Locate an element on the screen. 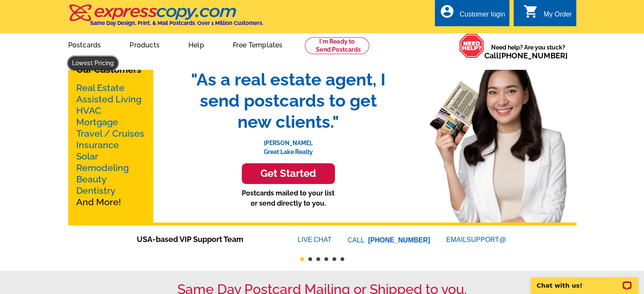 The height and width of the screenshot is (294, 644). a: Insurance is located at coordinates (97, 144).